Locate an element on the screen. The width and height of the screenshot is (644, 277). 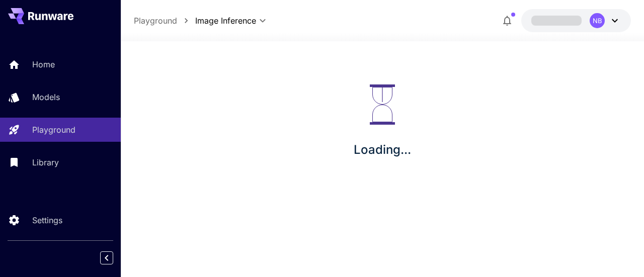
button: Collapse sidebar is located at coordinates (106, 258).